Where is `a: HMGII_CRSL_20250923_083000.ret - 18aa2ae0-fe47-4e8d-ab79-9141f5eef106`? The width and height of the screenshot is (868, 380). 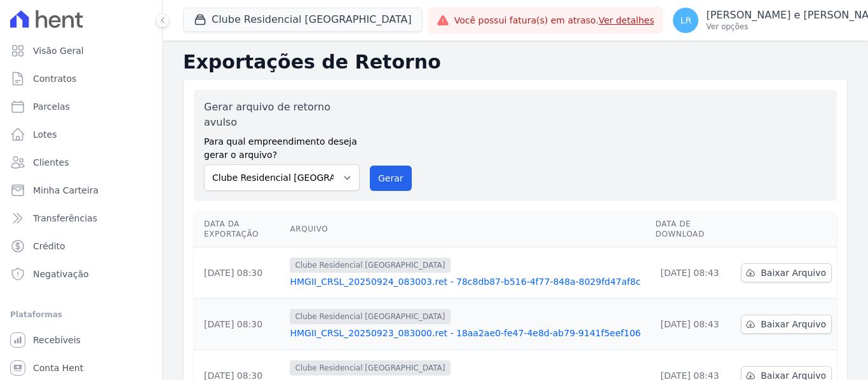 a: HMGII_CRSL_20250923_083000.ret - 18aa2ae0-fe47-4e8d-ab79-9141f5eef106 is located at coordinates (467, 333).